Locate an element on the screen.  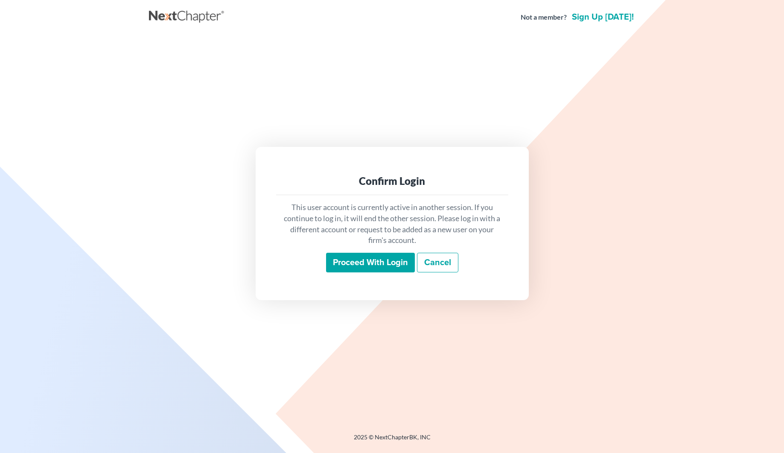
p: This user account is currently active in another session. If you continue to log in, it will end ... is located at coordinates (392, 224).